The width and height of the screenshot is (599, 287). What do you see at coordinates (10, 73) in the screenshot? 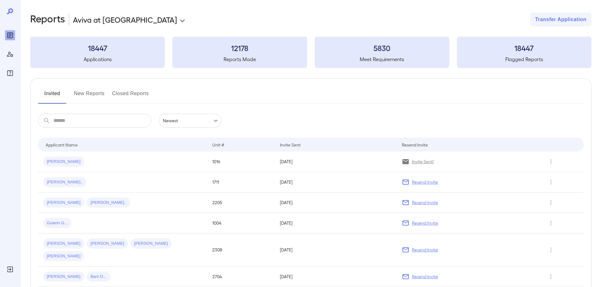
I see `div: FAQ` at bounding box center [10, 73].